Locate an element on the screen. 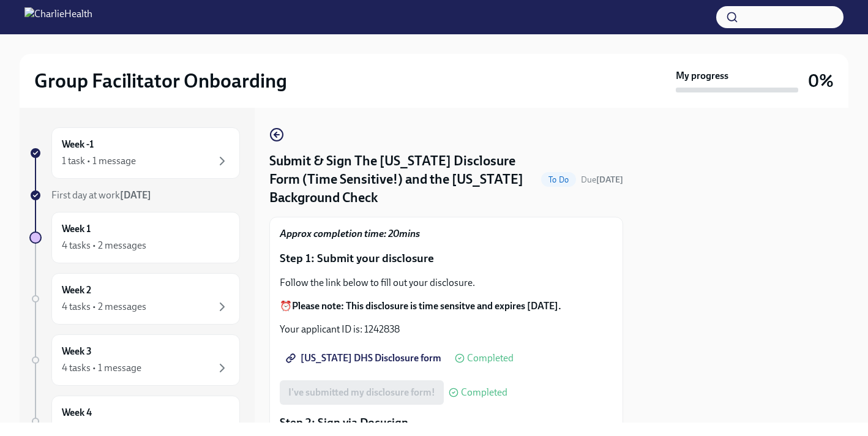 The width and height of the screenshot is (868, 436). h6: Week 4 is located at coordinates (76, 413).